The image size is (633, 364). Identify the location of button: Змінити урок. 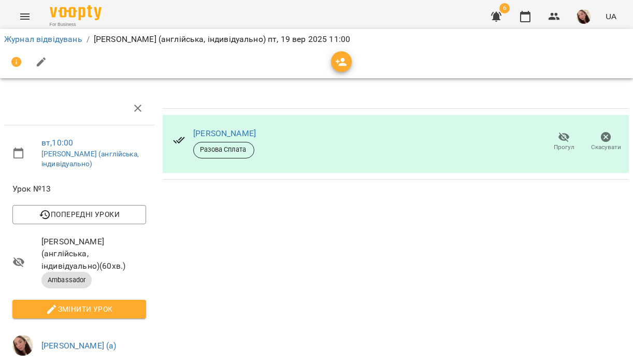
(79, 309).